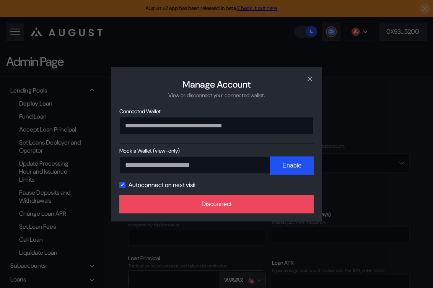 The image size is (433, 288). Describe the element at coordinates (216, 95) in the screenshot. I see `div: View or disconnect your connected wallet.` at that location.